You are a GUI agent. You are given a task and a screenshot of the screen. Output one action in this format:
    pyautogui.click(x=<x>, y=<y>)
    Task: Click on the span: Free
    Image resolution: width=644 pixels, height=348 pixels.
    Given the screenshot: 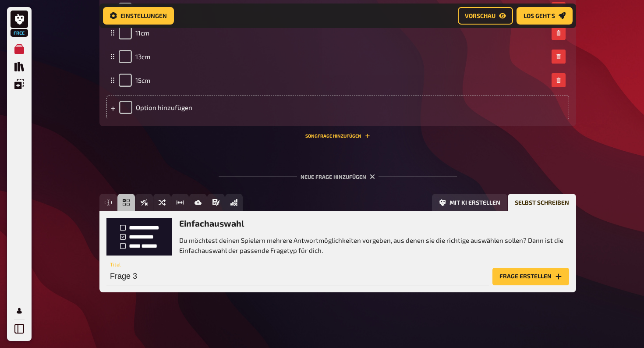 What is the action you would take?
    pyautogui.click(x=19, y=33)
    